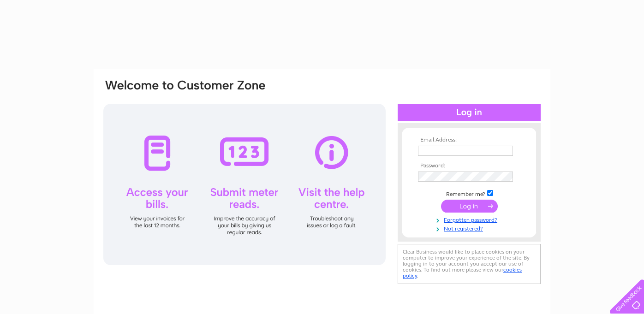 The image size is (644, 314). I want to click on th: Password:, so click(469, 166).